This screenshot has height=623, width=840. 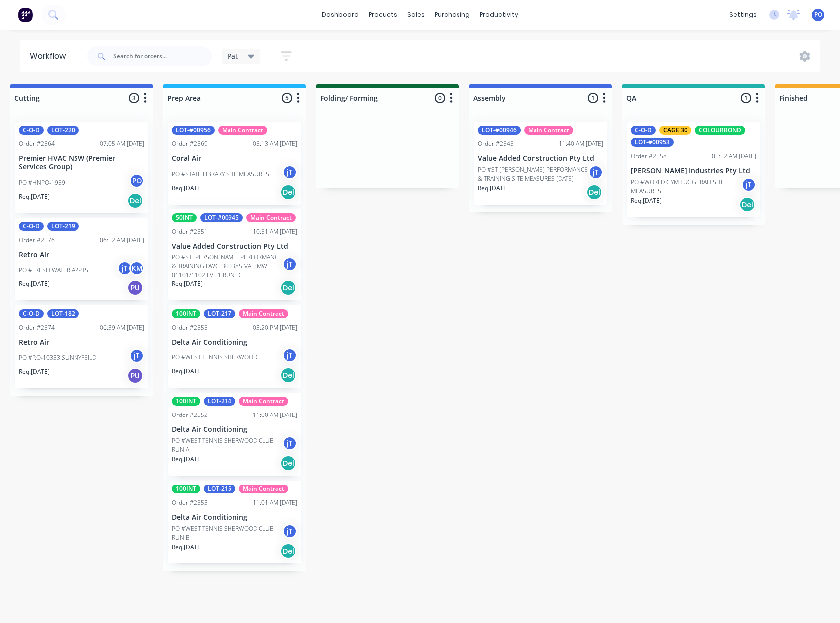 What do you see at coordinates (26, 15) in the screenshot?
I see `img: Factory` at bounding box center [26, 15].